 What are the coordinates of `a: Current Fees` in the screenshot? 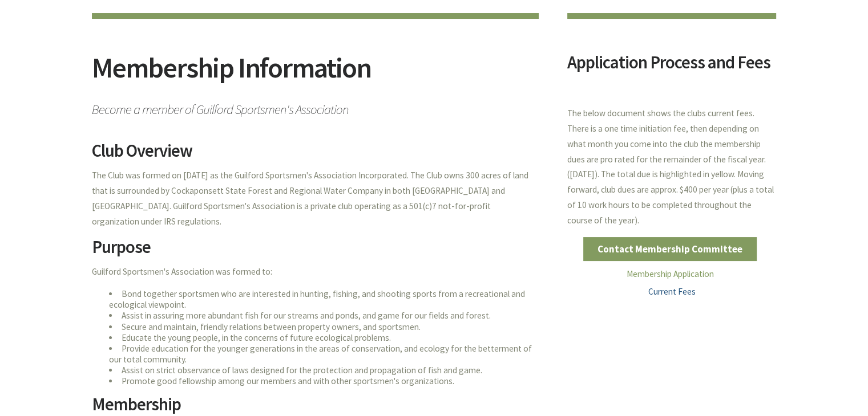 It's located at (672, 291).